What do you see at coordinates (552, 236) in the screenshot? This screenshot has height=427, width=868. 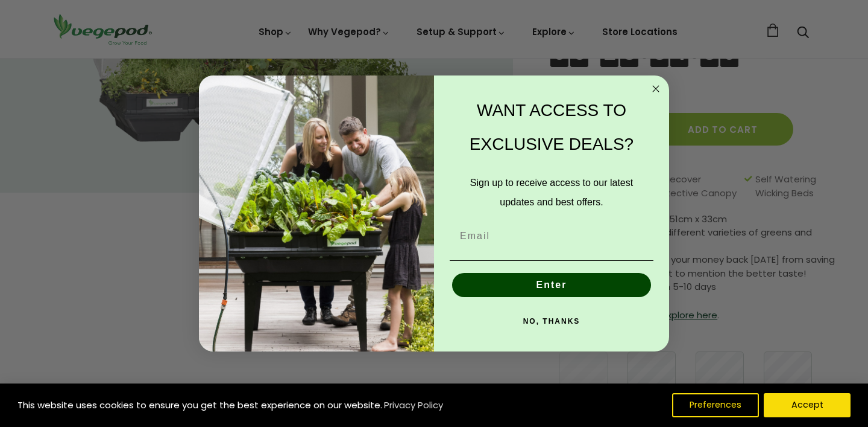 I see `input: Email` at bounding box center [552, 236].